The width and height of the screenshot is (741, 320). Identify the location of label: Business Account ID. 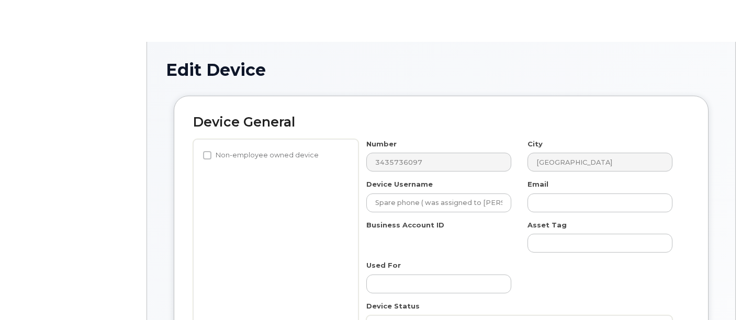
(405, 225).